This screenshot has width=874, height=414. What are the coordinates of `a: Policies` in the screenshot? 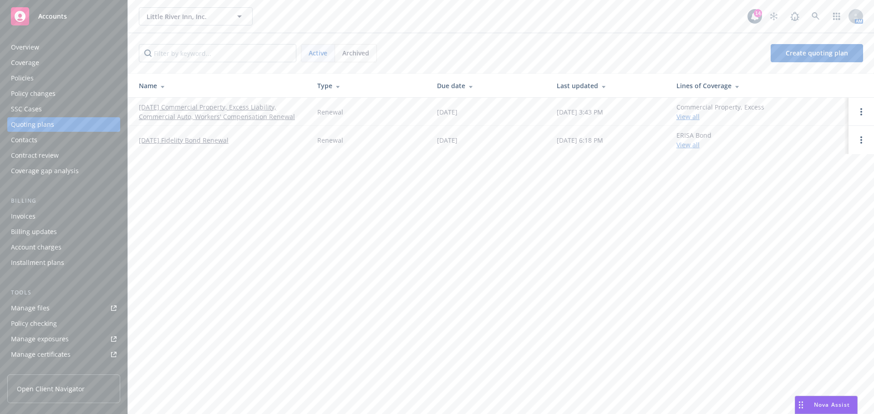 It's located at (64, 78).